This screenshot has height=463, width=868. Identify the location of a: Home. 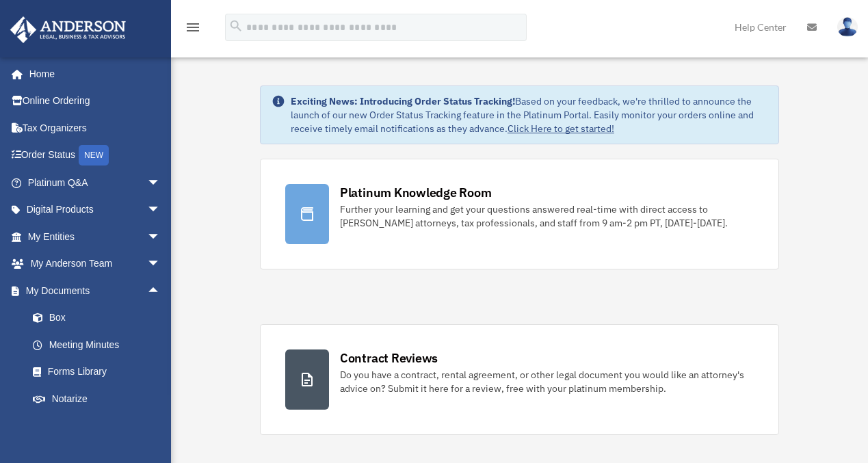
(91, 74).